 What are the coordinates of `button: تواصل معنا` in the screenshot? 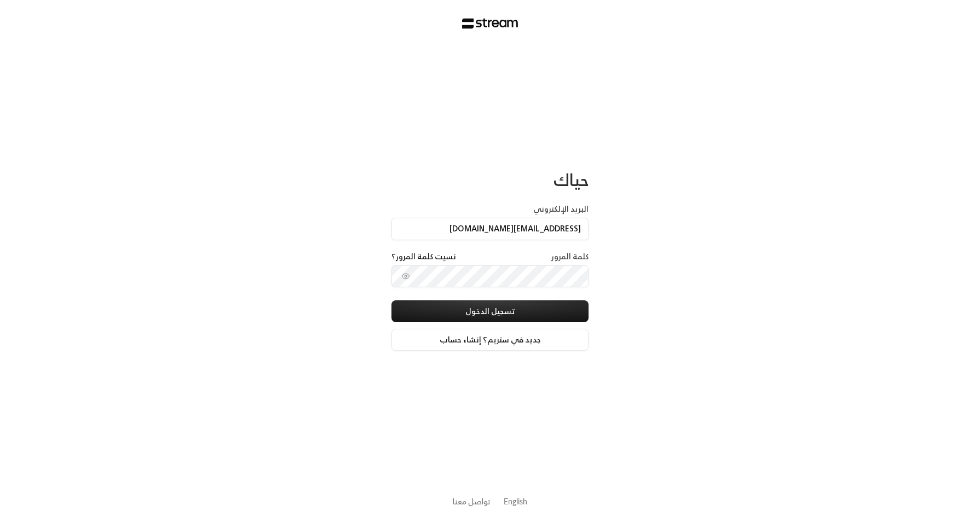 It's located at (472, 502).